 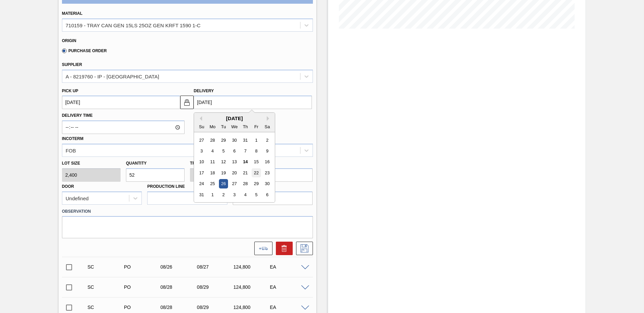 What do you see at coordinates (267, 162) in the screenshot?
I see `div: Choose Saturday, August 16th, 2025` at bounding box center [267, 162].